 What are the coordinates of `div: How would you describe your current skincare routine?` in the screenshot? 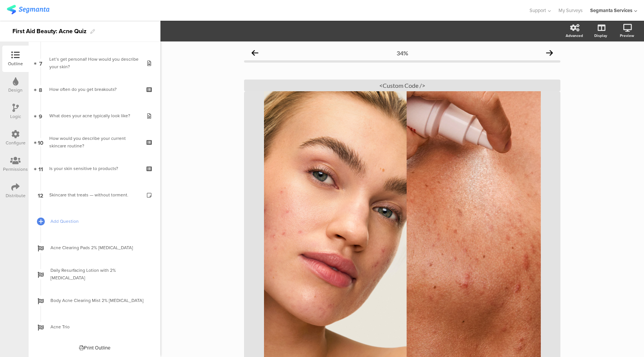 It's located at (94, 142).